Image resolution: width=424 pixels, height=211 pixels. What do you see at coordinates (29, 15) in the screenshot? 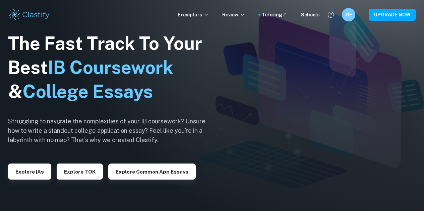
I see `img: Clastify logo` at bounding box center [29, 15].